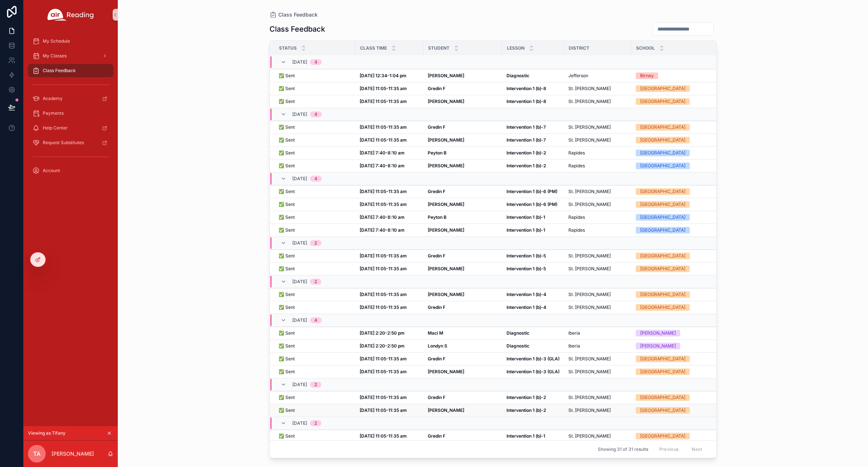  I want to click on a: Londyn S, so click(462, 347).